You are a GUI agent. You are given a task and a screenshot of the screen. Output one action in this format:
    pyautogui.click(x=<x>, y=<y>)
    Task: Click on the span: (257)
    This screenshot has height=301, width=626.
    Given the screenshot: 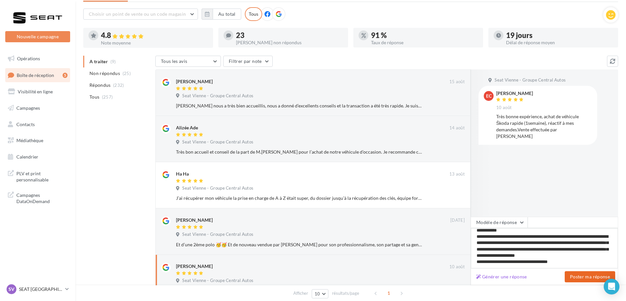 What is the action you would take?
    pyautogui.click(x=107, y=97)
    